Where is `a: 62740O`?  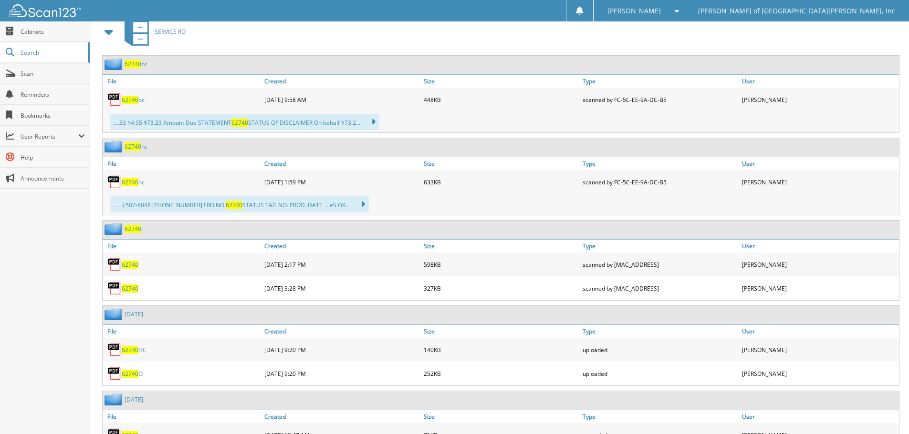 a: 62740O is located at coordinates (132, 374).